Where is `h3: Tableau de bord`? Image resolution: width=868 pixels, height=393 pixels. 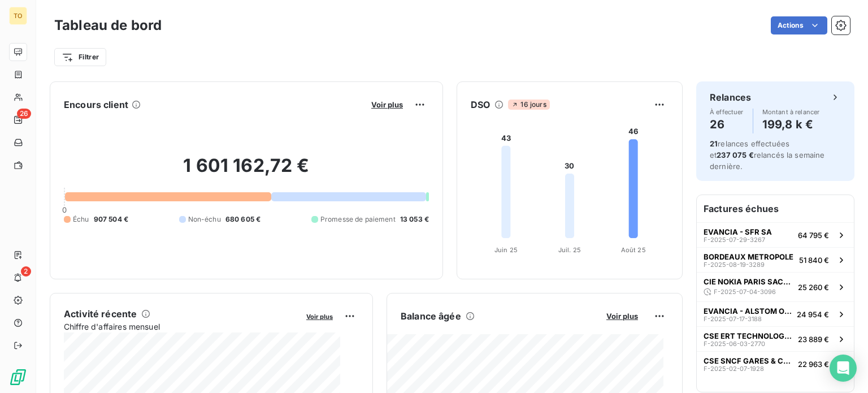 h3: Tableau de bord is located at coordinates (108, 25).